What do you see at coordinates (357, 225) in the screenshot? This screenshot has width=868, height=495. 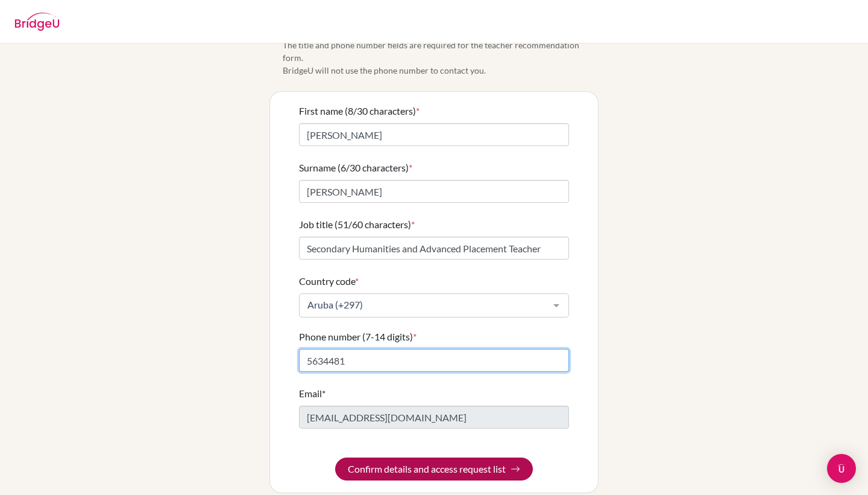 I see `label: Job title (51/60 characters)` at bounding box center [357, 225].